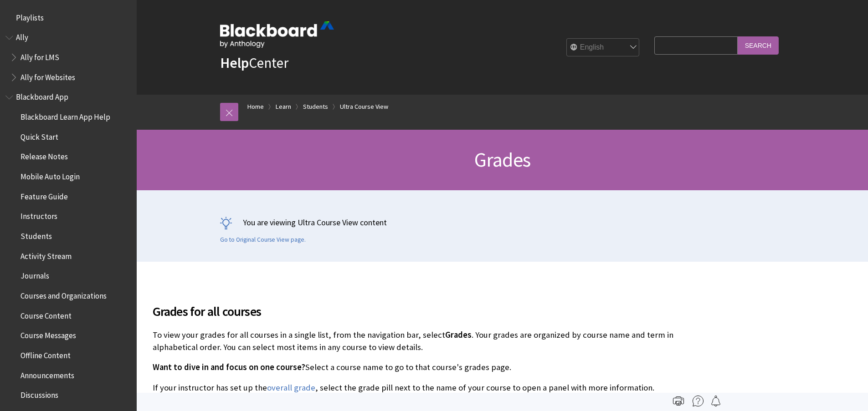  What do you see at coordinates (277, 34) in the screenshot?
I see `img: Blackboard by Anthology` at bounding box center [277, 34].